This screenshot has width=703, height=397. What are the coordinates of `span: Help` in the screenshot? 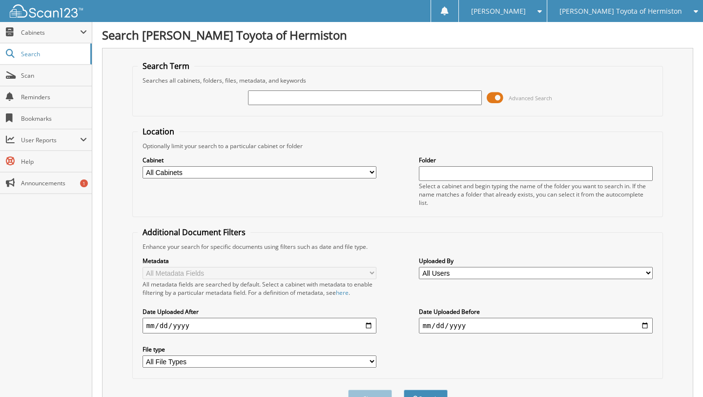 It's located at (54, 161).